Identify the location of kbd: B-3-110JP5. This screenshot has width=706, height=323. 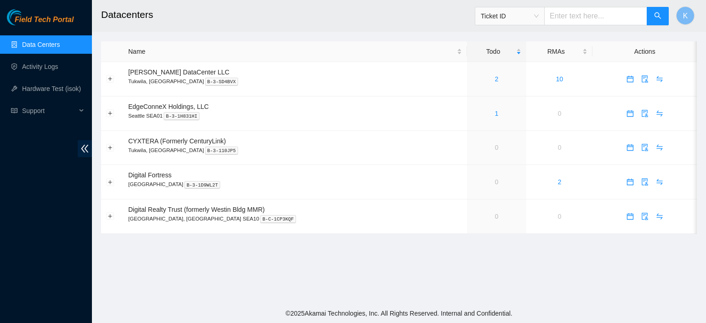
(222, 151).